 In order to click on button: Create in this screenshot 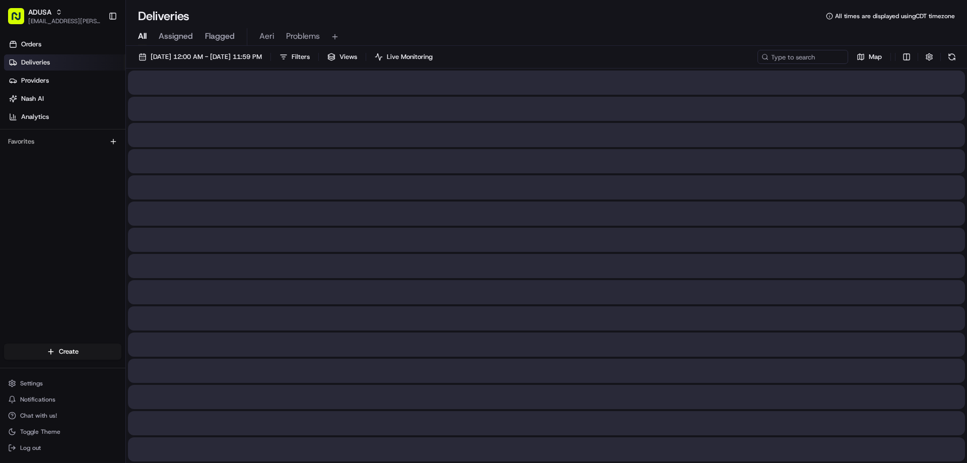, I will do `click(62, 352)`.